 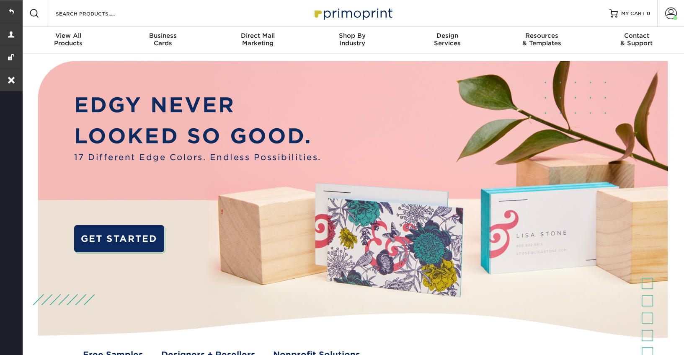 What do you see at coordinates (119, 238) in the screenshot?
I see `a: GET STARTED` at bounding box center [119, 238].